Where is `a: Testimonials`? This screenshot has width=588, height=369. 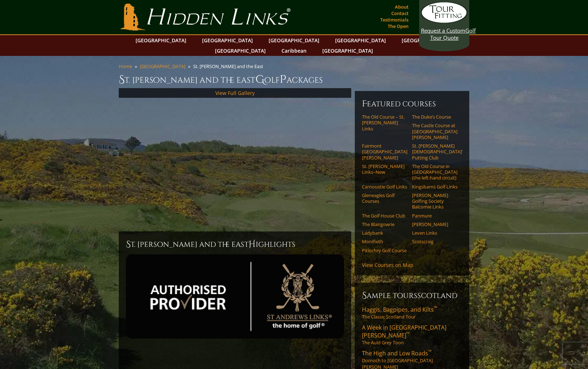 a: Testimonials is located at coordinates (394, 20).